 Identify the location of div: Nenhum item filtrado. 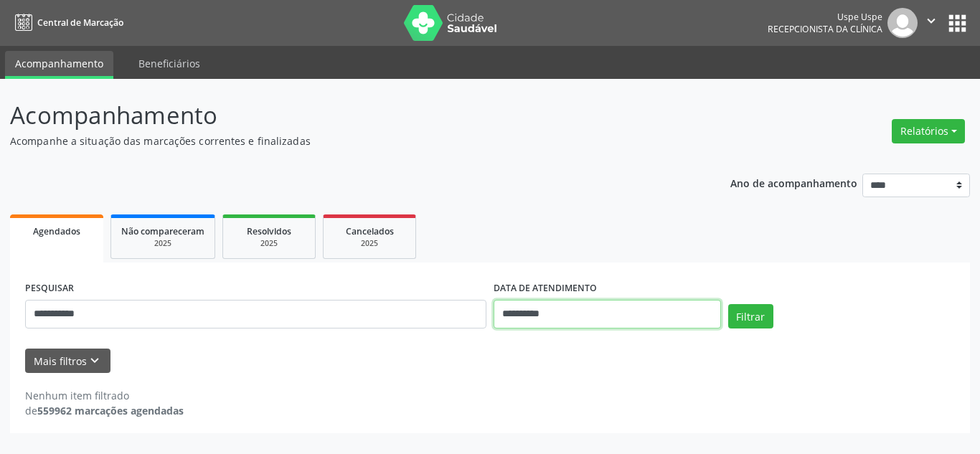
(104, 395).